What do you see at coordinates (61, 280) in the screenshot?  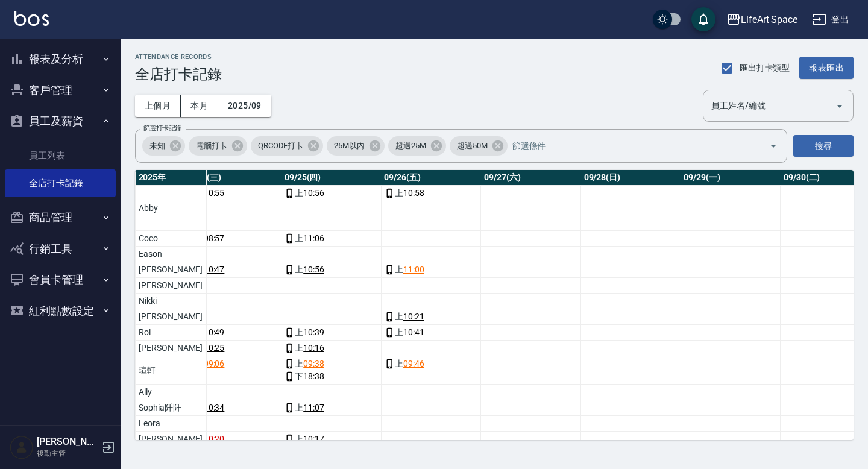 I see `button: 會員卡管理` at bounding box center [61, 280].